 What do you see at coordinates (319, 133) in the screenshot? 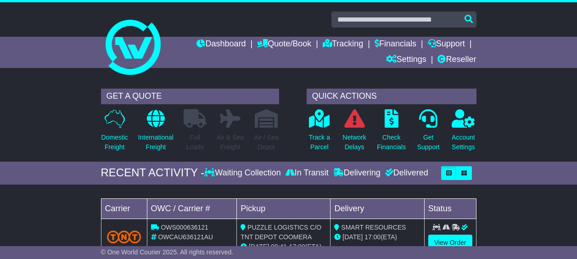
I see `a: Track aParcel` at bounding box center [319, 133].